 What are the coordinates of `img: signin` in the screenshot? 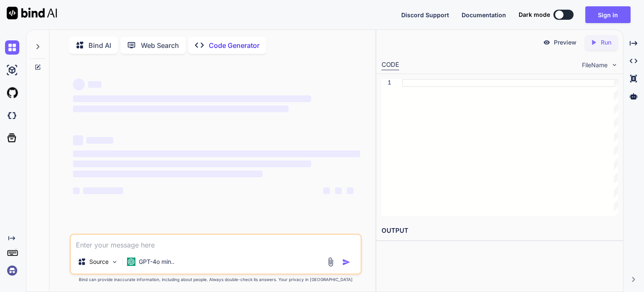 It's located at (12, 270).